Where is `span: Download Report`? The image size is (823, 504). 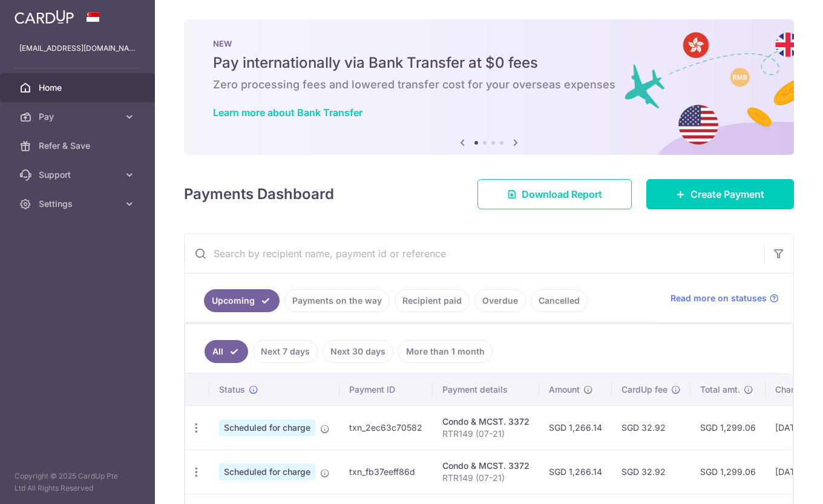
span: Download Report is located at coordinates (561, 194).